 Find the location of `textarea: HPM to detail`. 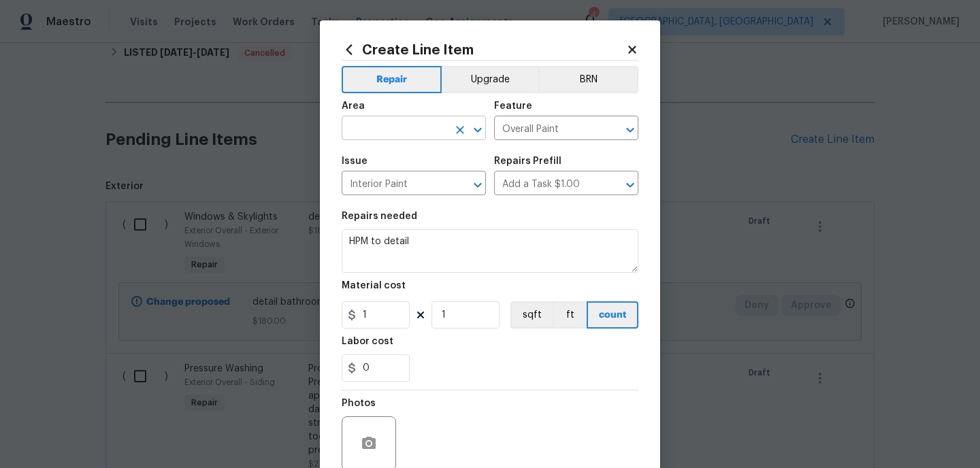

textarea: HPM to detail is located at coordinates (490, 251).